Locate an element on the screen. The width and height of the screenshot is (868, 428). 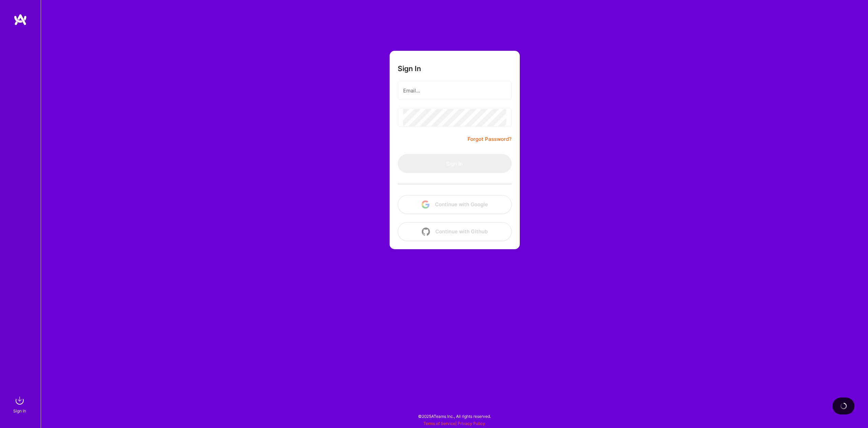
div: © 2025 ATeams Inc., All rights reserved. is located at coordinates (454, 416).